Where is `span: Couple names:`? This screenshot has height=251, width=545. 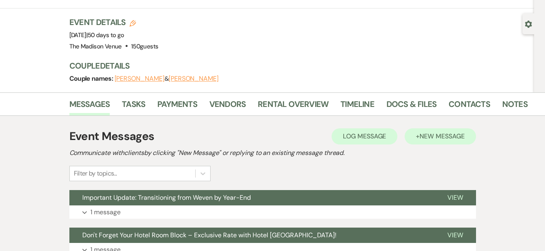
span: Couple names: is located at coordinates (92, 78).